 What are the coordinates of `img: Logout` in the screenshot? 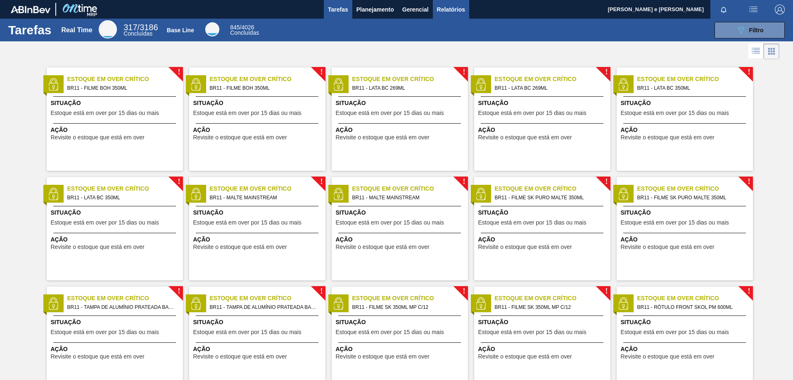 It's located at (780, 10).